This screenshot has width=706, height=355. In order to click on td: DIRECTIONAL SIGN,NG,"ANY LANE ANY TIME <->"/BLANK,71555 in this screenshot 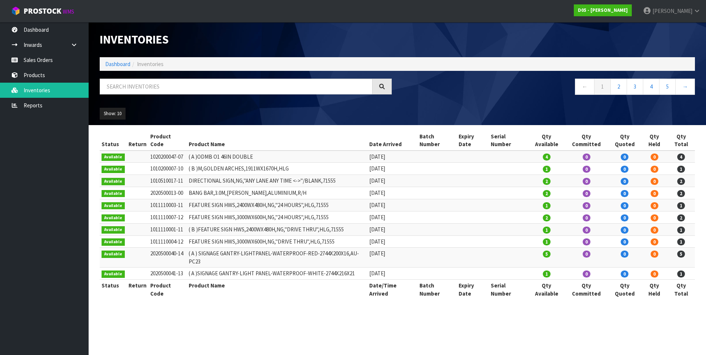, I will do `click(277, 181)`.